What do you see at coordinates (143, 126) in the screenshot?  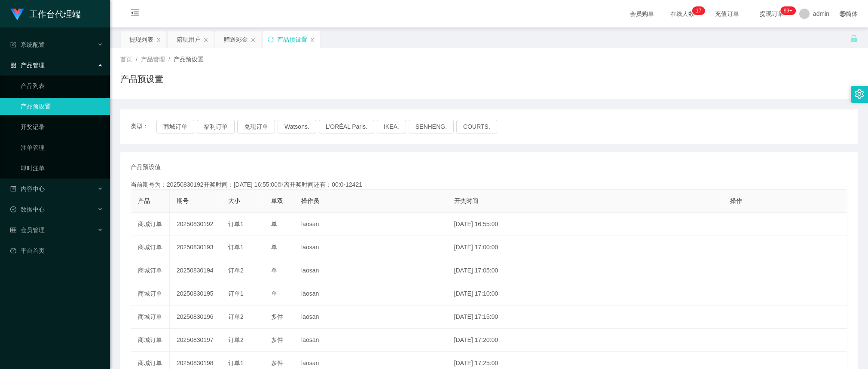 I see `span: 类型：` at bounding box center [143, 126].